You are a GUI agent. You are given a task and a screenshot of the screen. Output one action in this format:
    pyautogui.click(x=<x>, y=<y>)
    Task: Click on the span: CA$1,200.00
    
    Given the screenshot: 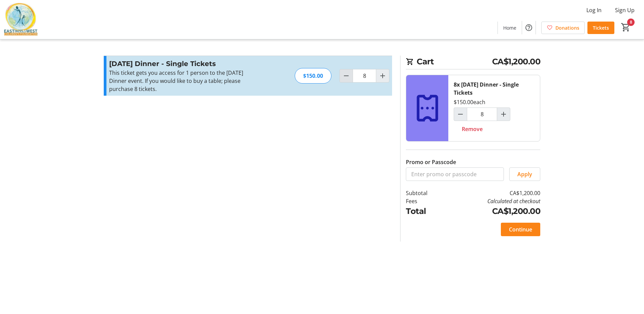 What is the action you would take?
    pyautogui.click(x=516, y=61)
    